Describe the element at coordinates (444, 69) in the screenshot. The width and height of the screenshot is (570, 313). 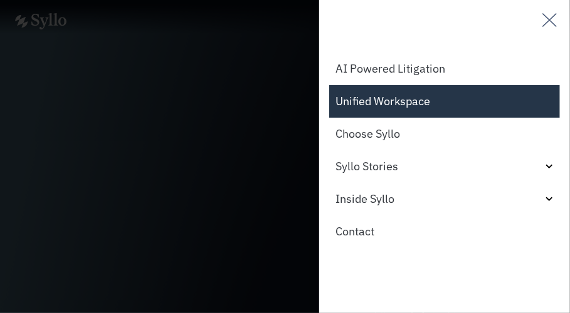
I see `a: AI Powered Litigation` at that location.